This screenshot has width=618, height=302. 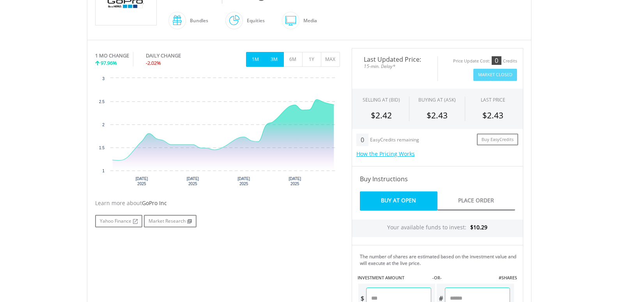 I want to click on div: Bundles, so click(x=197, y=21).